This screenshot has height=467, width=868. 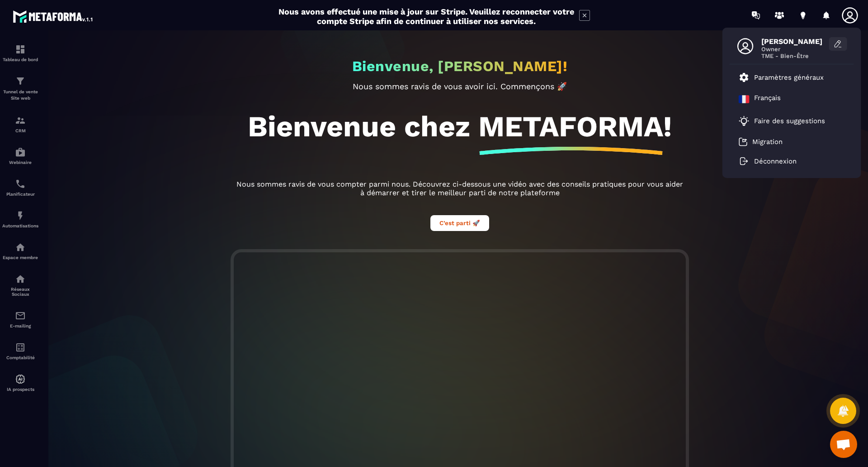 What do you see at coordinates (20, 124) in the screenshot?
I see `a: formationformationCRM` at bounding box center [20, 124].